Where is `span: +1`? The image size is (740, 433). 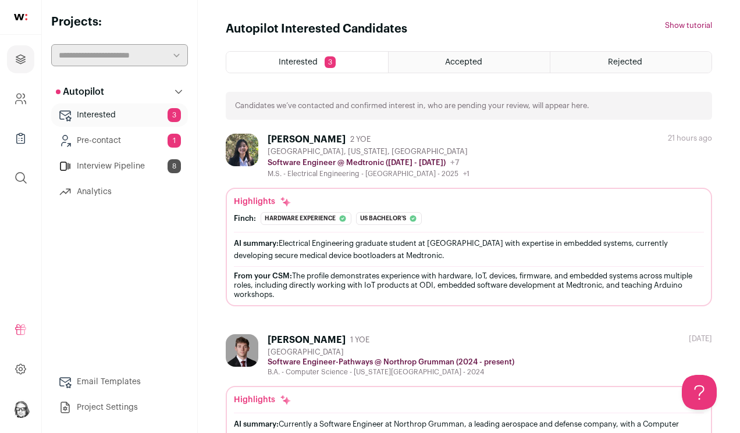 span: +1 is located at coordinates (466, 174).